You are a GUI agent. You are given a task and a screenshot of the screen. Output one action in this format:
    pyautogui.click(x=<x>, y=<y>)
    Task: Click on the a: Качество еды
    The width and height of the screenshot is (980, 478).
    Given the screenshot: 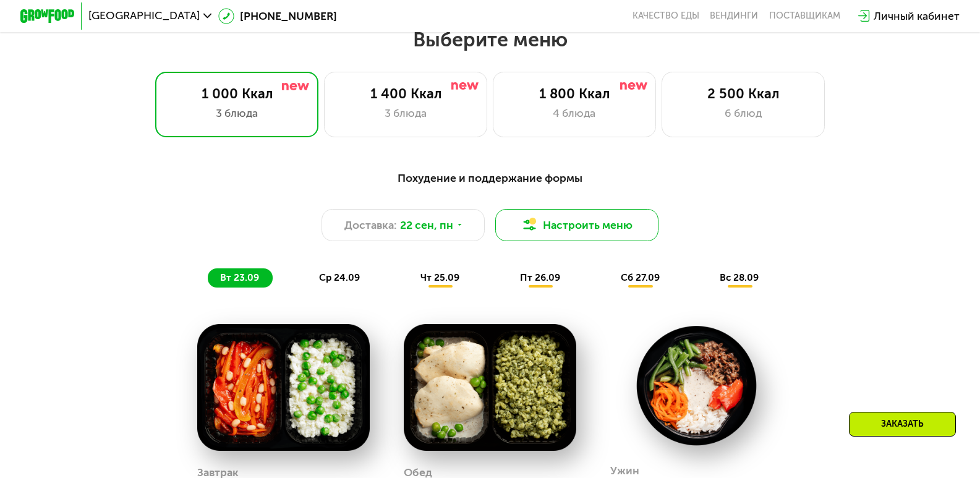 What is the action you would take?
    pyautogui.click(x=666, y=16)
    